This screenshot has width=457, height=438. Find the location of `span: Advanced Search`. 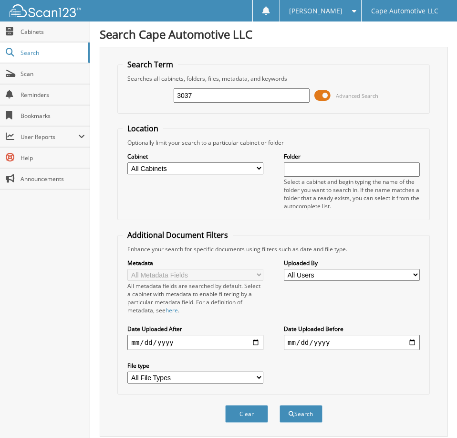

span: Advanced Search is located at coordinates (357, 95).